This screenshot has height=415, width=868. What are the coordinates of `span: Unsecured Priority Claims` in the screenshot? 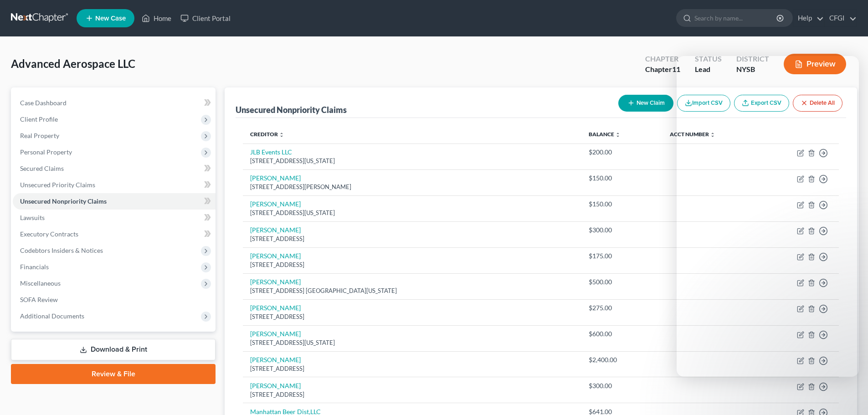 It's located at (57, 185).